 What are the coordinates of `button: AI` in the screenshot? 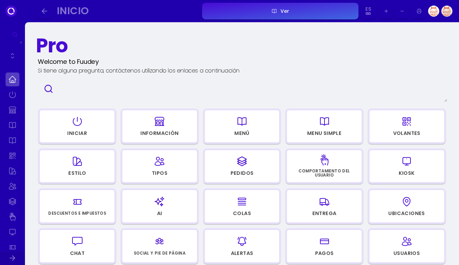 It's located at (159, 206).